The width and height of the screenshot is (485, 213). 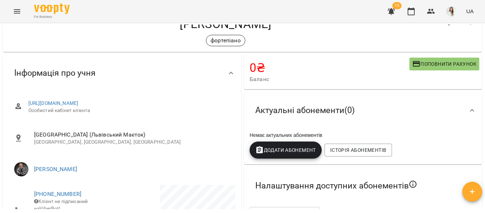 I want to click on p: фортепіано, so click(x=225, y=40).